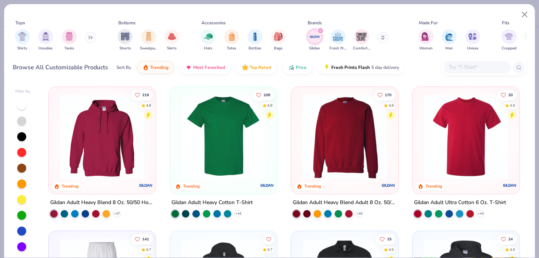 The width and height of the screenshot is (539, 258). I want to click on img: Tanks Image, so click(69, 36).